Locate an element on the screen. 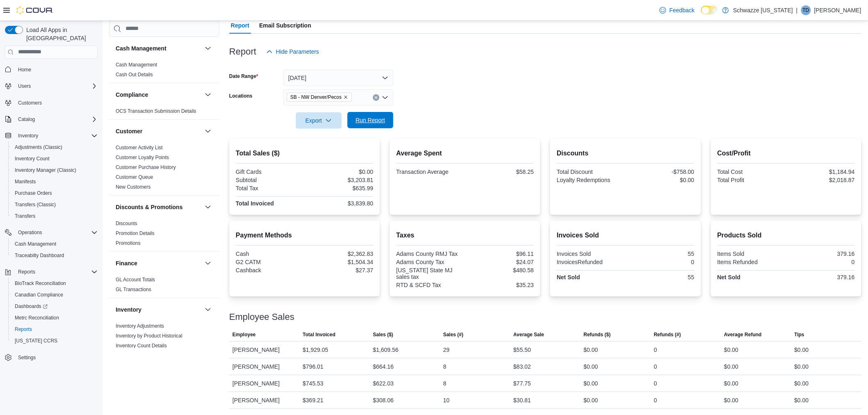 This screenshot has height=415, width=868. span: Employee is located at coordinates (244, 335).